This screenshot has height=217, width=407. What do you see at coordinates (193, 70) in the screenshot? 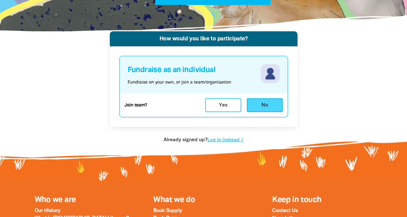
I see `h4: Fundraise as an individual` at bounding box center [193, 70].